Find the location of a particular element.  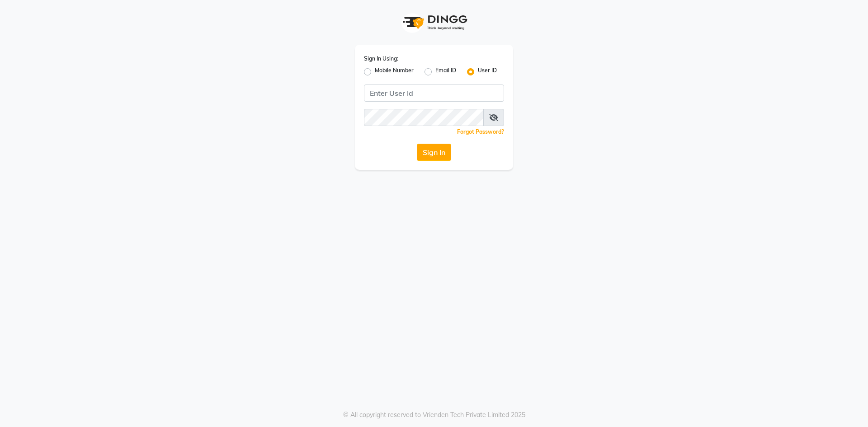

label: Sign In Using: is located at coordinates (381, 58).